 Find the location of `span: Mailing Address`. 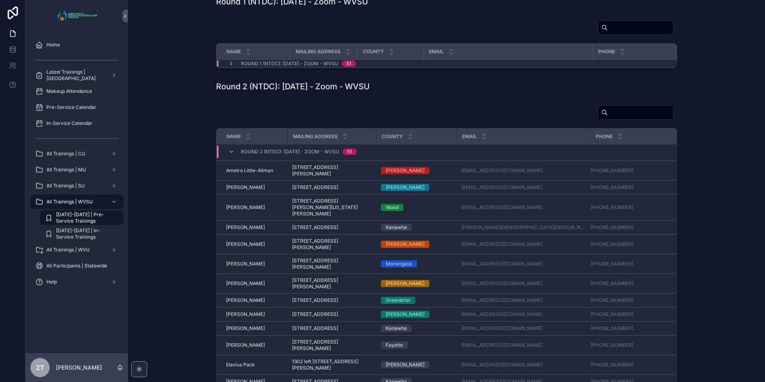

span: Mailing Address is located at coordinates (315, 136).